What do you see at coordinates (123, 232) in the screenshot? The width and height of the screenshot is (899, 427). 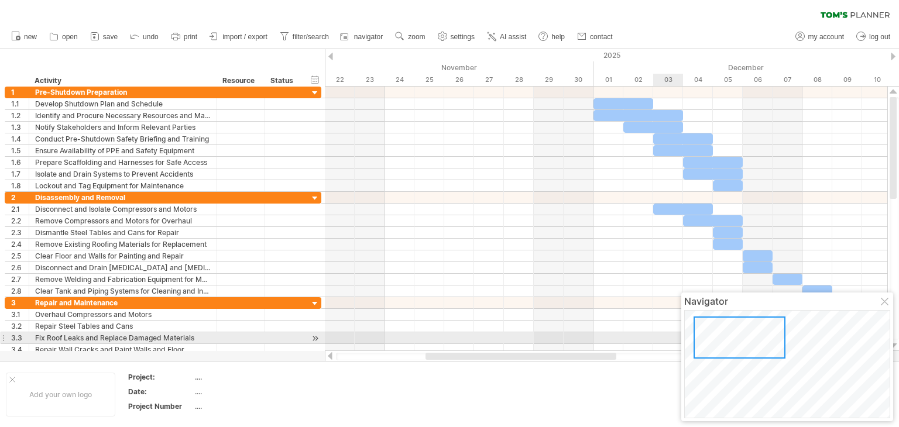 I see `div: Dismantle Steel Tables and Cans for Repair` at bounding box center [123, 232].